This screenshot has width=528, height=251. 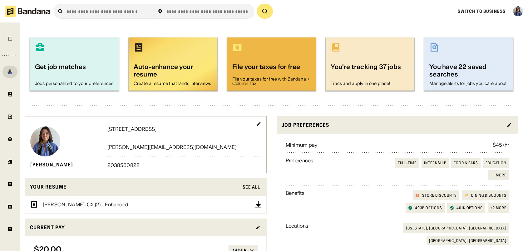 I want to click on div: Auto-enhance your resume, so click(x=173, y=71).